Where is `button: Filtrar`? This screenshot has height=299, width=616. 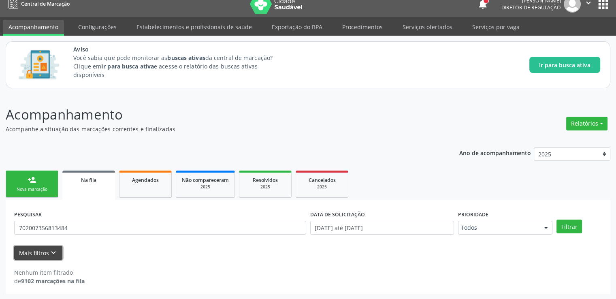
button: Filtrar is located at coordinates (569, 226).